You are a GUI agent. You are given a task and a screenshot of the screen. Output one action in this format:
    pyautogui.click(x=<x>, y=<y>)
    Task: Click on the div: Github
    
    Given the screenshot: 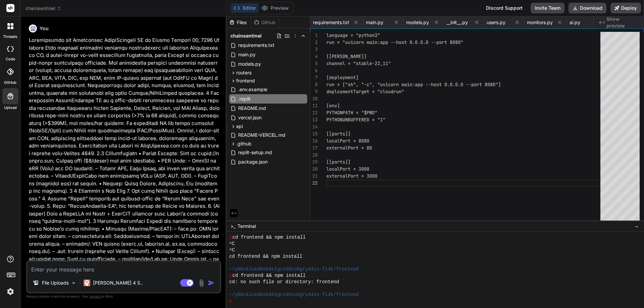 What is the action you would take?
    pyautogui.click(x=265, y=22)
    